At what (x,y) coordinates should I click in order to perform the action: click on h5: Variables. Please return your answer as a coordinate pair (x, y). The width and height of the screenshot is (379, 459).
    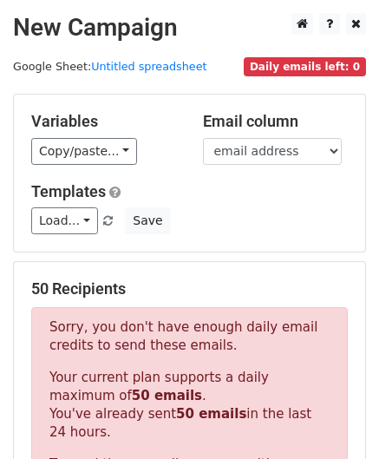
    Looking at the image, I should click on (104, 122).